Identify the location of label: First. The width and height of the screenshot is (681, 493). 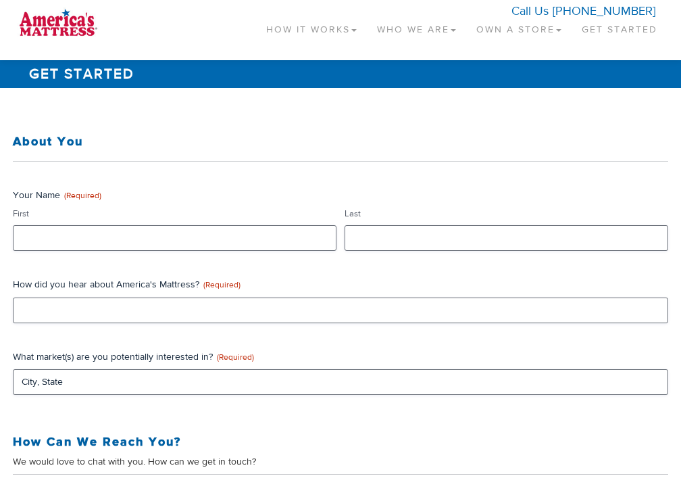
(174, 214).